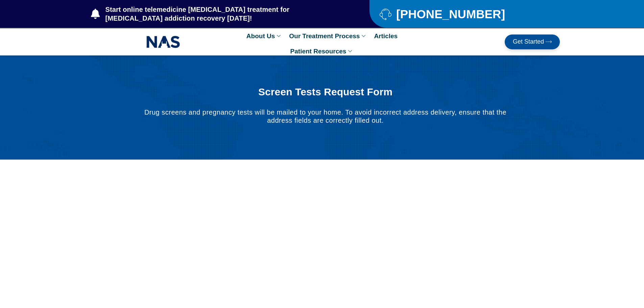 This screenshot has height=308, width=644. Describe the element at coordinates (322, 51) in the screenshot. I see `a: Patient Resources` at that location.